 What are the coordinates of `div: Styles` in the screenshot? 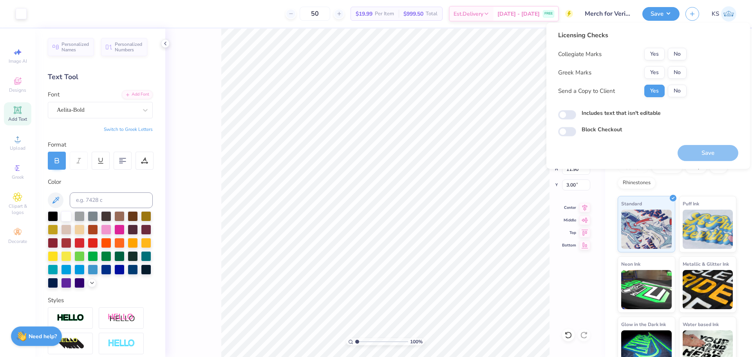 It's located at (100, 300).